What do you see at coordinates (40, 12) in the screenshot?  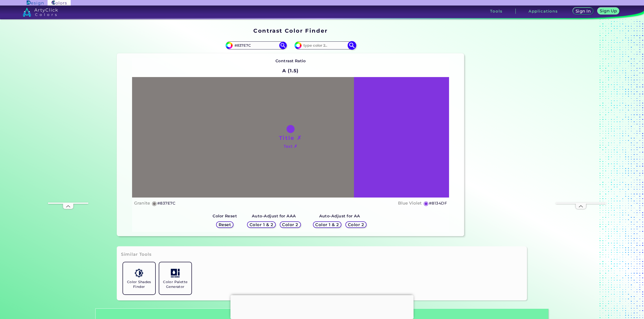 I see `img: logo_artyclick_colors_white.svg` at bounding box center [40, 12].